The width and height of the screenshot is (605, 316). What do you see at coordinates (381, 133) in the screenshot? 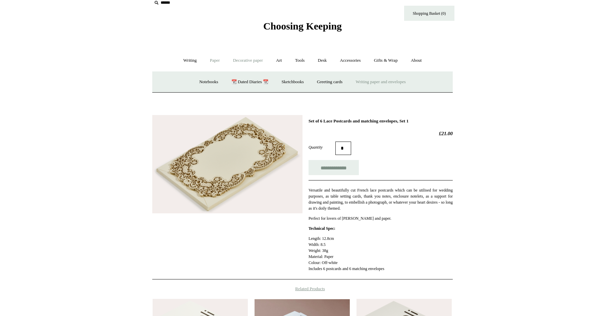
I see `h2: £21.00` at bounding box center [381, 133].